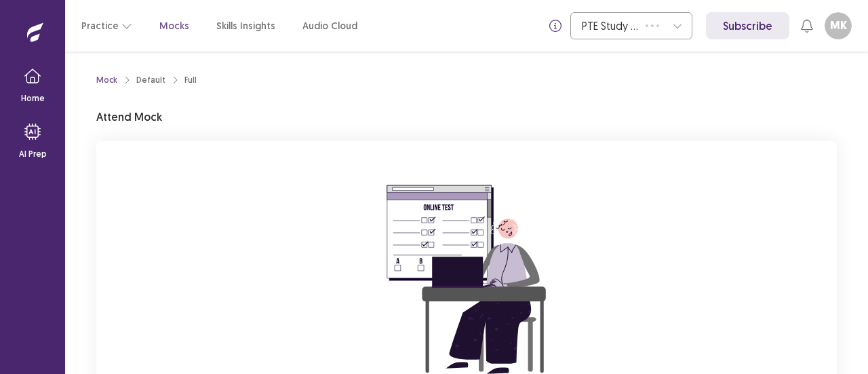 This screenshot has width=868, height=374. What do you see at coordinates (174, 25) in the screenshot?
I see `p: Mocks` at bounding box center [174, 25].